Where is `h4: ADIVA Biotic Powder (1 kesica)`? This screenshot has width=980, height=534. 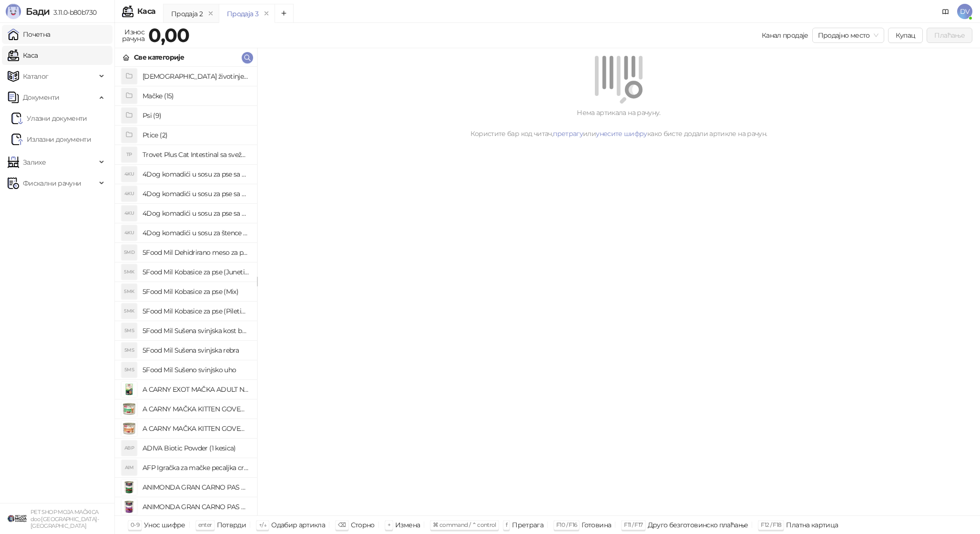 h4: ADIVA Biotic Powder (1 kesica) is located at coordinates (196, 448).